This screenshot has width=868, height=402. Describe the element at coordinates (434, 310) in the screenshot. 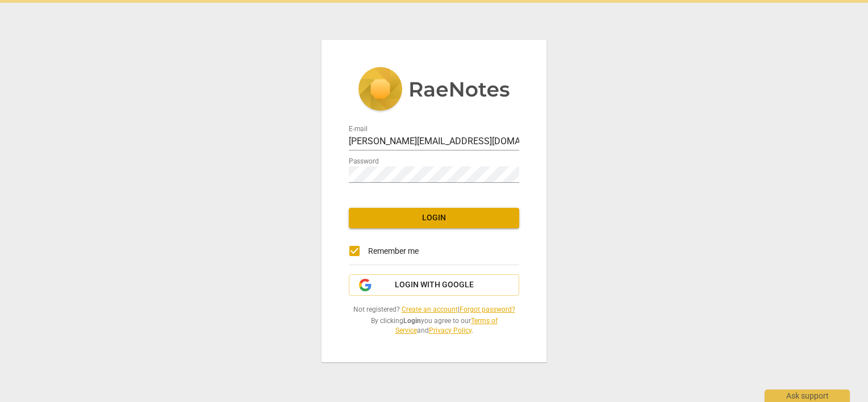

I see `span: Not registered? |` at that location.